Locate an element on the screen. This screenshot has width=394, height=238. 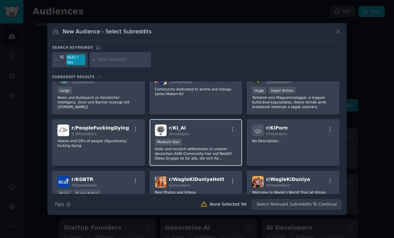
span: 56k members is located at coordinates (83, 82).